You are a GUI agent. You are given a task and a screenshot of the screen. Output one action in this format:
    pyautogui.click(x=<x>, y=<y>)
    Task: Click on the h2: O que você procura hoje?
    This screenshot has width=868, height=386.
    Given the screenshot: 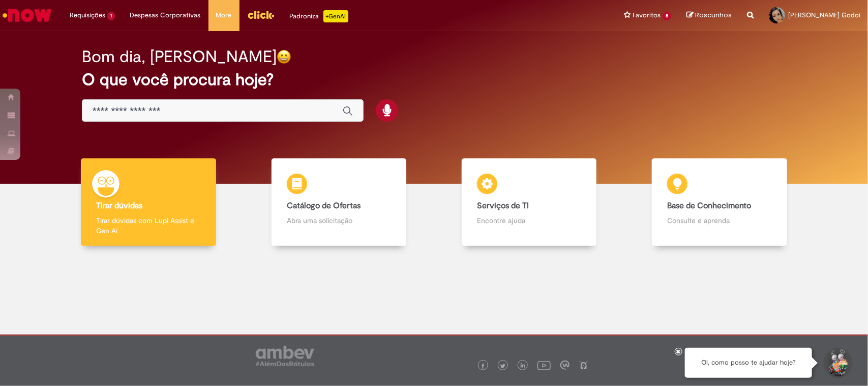 What is the action you would take?
    pyautogui.click(x=434, y=80)
    